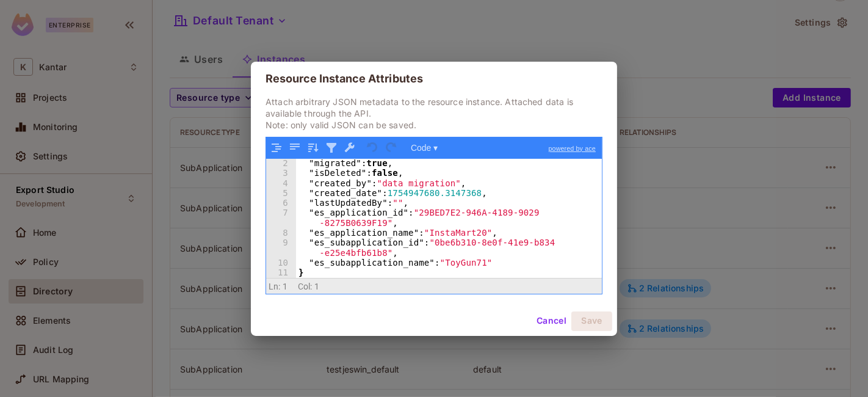  I want to click on div: 6, so click(281, 202).